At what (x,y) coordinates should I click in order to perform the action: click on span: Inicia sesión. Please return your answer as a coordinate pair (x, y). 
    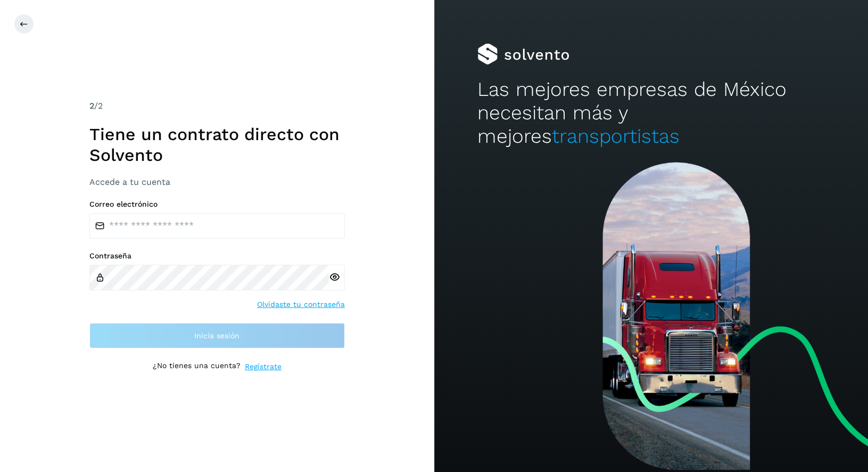
    Looking at the image, I should click on (217, 335).